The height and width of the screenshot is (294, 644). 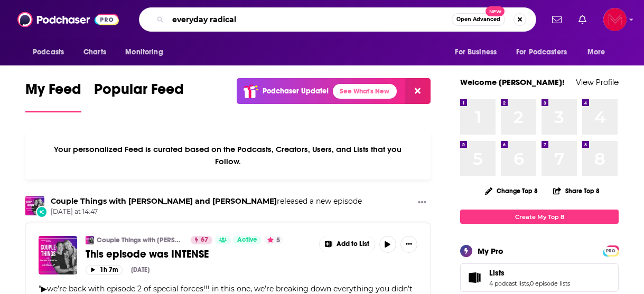 What do you see at coordinates (206, 202) in the screenshot?
I see `h3: released a new episode` at bounding box center [206, 202].